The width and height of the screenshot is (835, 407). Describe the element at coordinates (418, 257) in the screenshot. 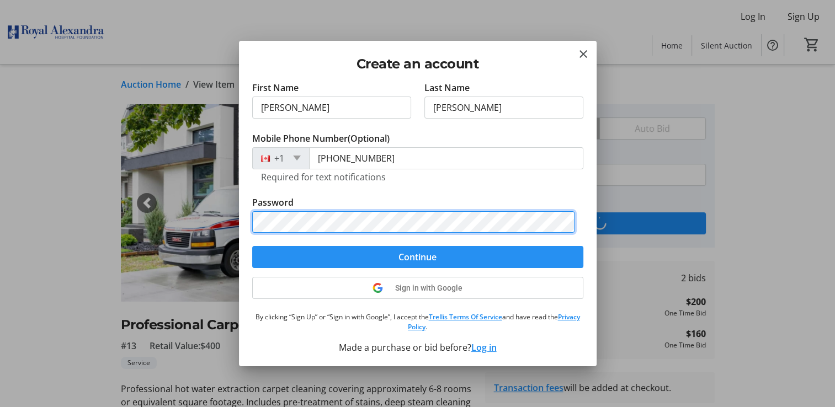

I see `button: Continue` at that location.